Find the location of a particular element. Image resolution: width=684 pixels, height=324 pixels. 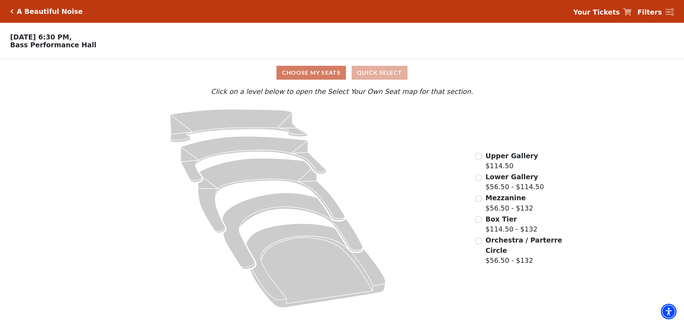

label: $114.50 is located at coordinates (512, 161).